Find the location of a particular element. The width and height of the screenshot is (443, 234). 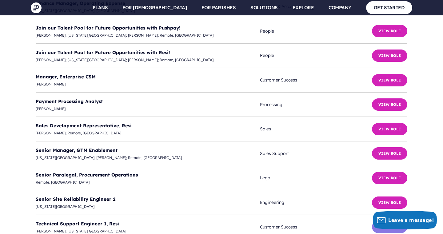

span: Legal is located at coordinates (316, 178).